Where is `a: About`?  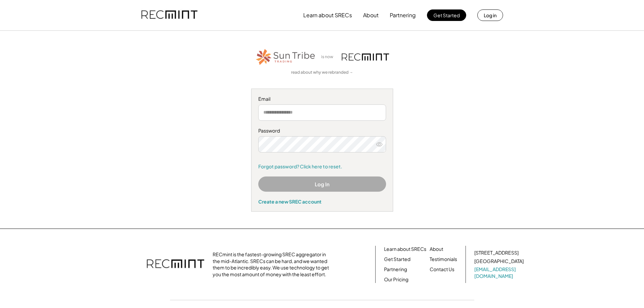
a: About is located at coordinates (437, 249).